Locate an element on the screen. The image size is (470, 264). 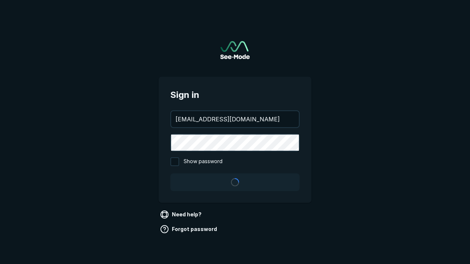
a: Go to sign in is located at coordinates (235, 50).